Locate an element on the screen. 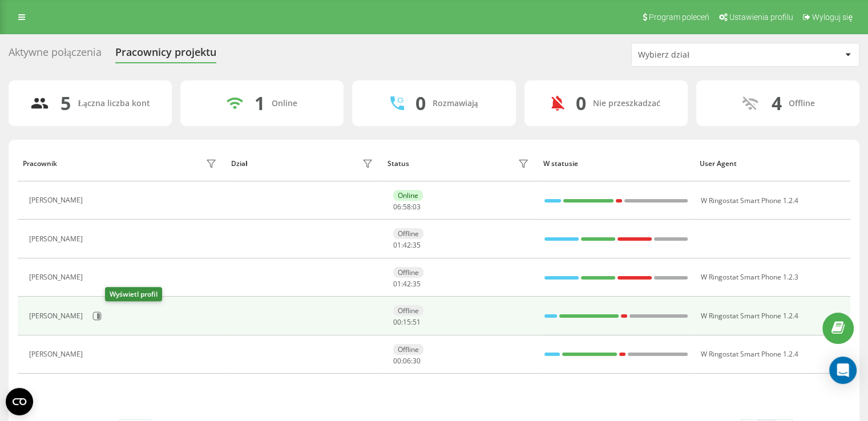  div: Aktywne połączenia is located at coordinates (55, 55).